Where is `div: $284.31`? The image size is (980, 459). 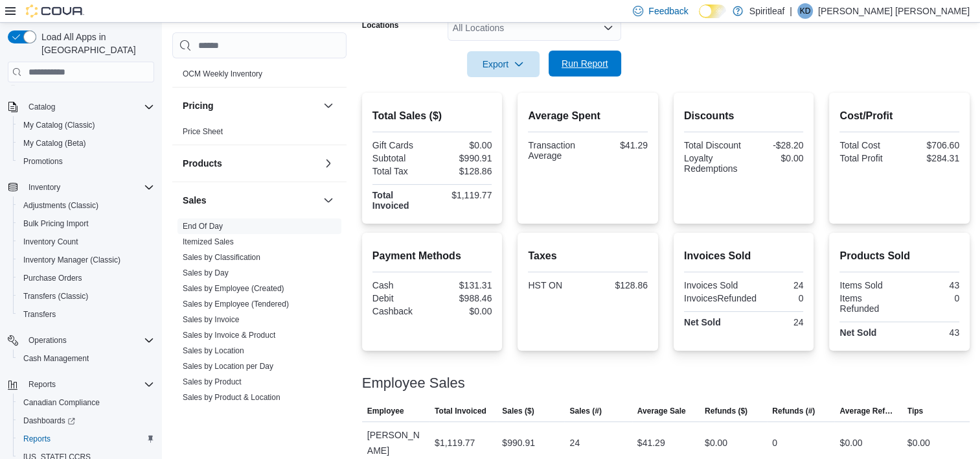 div: $284.31 is located at coordinates (931, 158).